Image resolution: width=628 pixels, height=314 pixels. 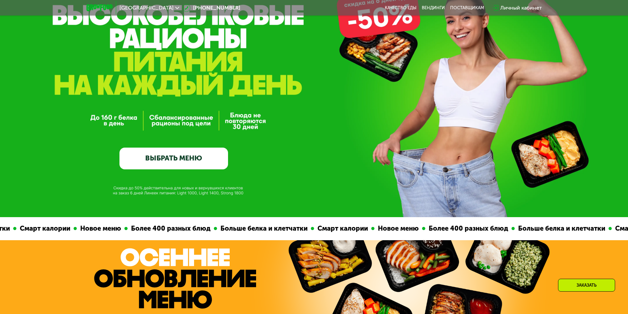 What do you see at coordinates (400, 8) in the screenshot?
I see `a: Качество еды` at bounding box center [400, 8].